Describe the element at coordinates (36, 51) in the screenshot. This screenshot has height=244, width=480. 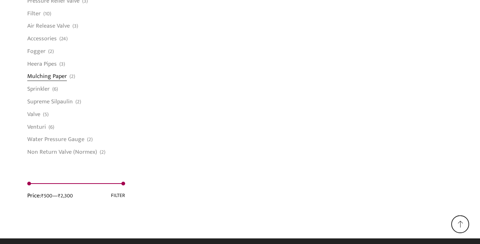
I see `a: Fogger` at that location.